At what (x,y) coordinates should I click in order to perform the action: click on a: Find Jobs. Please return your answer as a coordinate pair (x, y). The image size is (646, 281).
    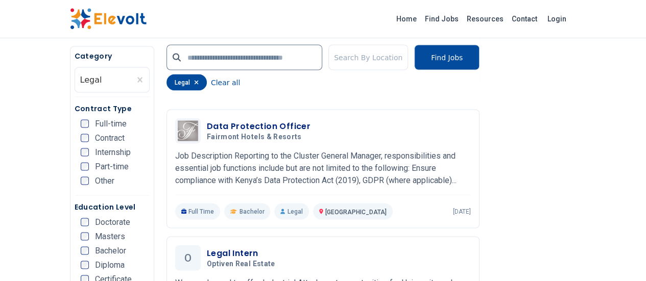
    Looking at the image, I should click on (442, 19).